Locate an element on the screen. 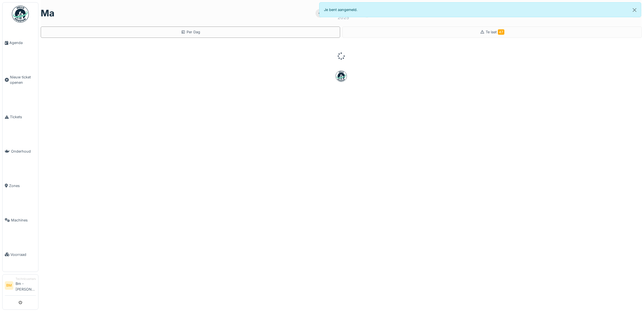  button: Close is located at coordinates (635, 10).